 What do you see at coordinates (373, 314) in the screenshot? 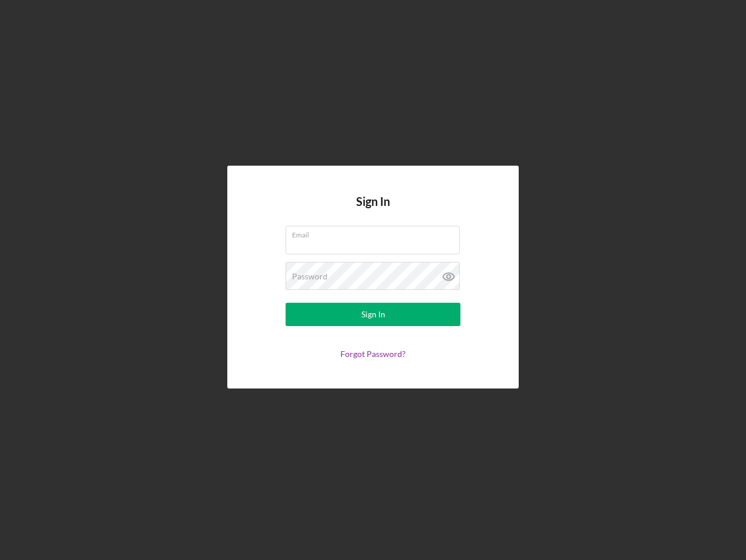
I see `button: Sign In` at bounding box center [373, 314].